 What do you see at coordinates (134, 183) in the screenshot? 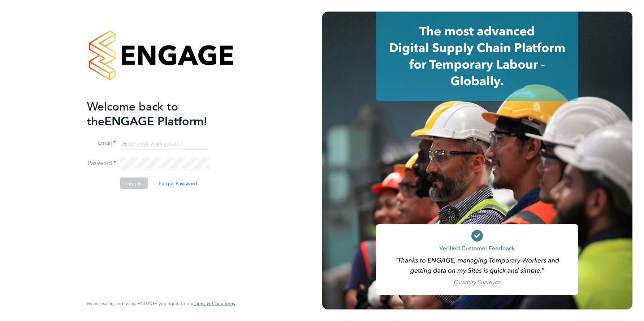
I see `button: Sign In` at bounding box center [134, 183].